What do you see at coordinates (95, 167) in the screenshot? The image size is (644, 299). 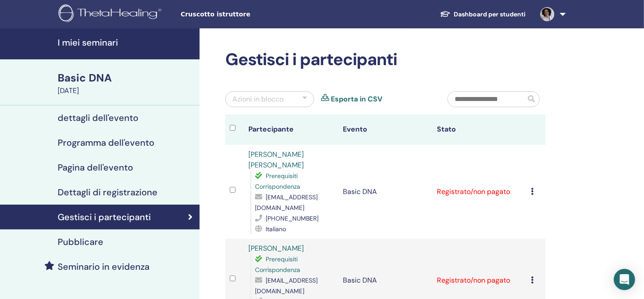 I see `h4: Pagina dell'evento` at bounding box center [95, 167].